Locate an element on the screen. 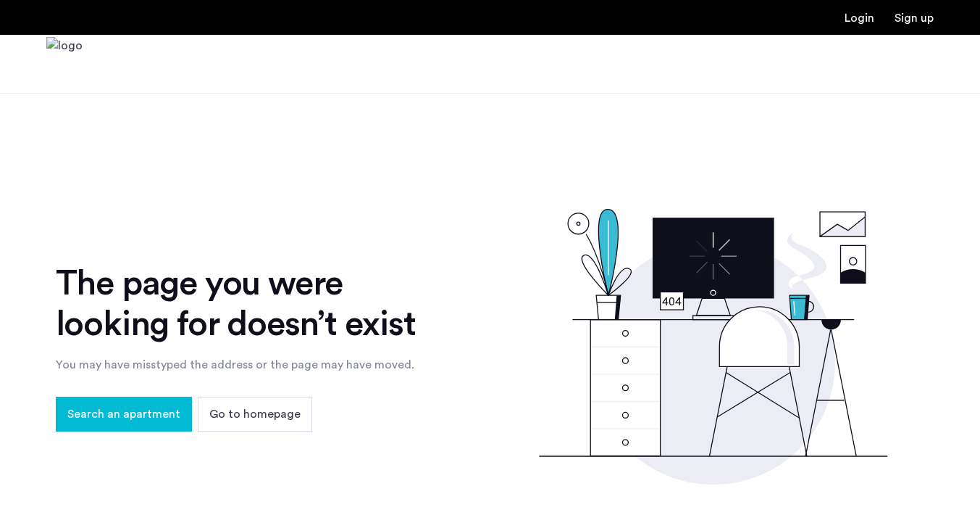  div: The page you were looking for doesn’t exist is located at coordinates (249, 303).